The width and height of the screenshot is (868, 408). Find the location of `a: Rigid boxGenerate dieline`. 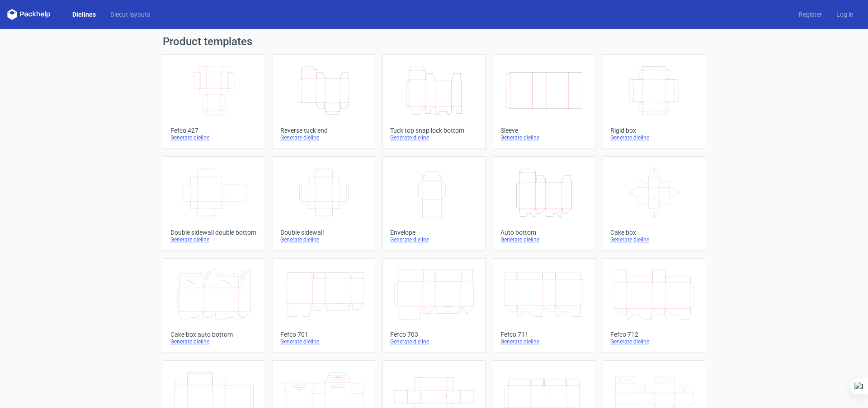

a: Rigid boxGenerate dieline is located at coordinates (654, 101).